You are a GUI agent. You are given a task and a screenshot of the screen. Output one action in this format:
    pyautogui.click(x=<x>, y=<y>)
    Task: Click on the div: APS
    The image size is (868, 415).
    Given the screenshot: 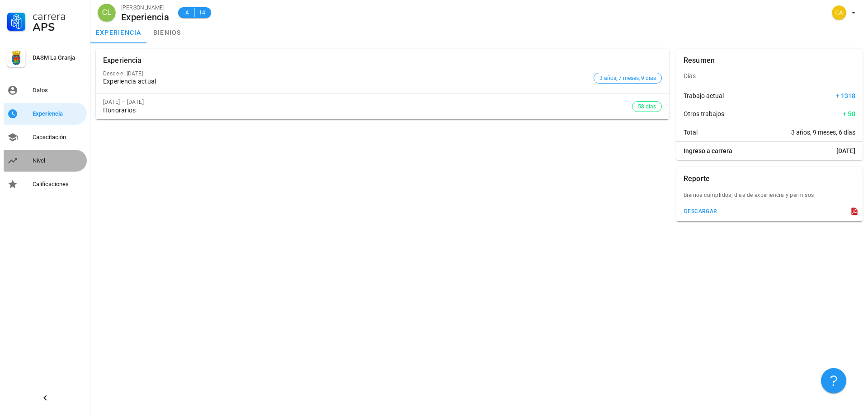 What is the action you would take?
    pyautogui.click(x=58, y=27)
    